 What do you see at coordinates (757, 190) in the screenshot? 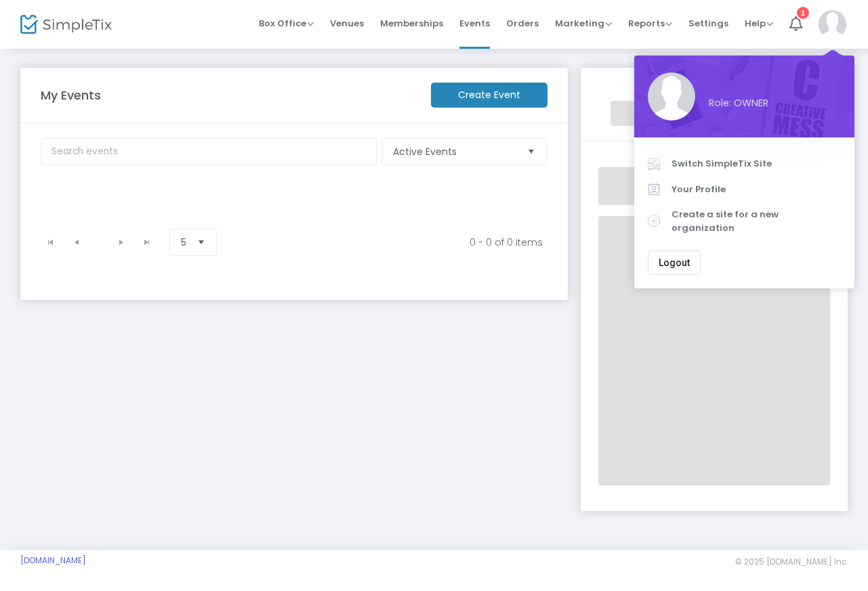
I see `span: Your Profile` at bounding box center [757, 190].